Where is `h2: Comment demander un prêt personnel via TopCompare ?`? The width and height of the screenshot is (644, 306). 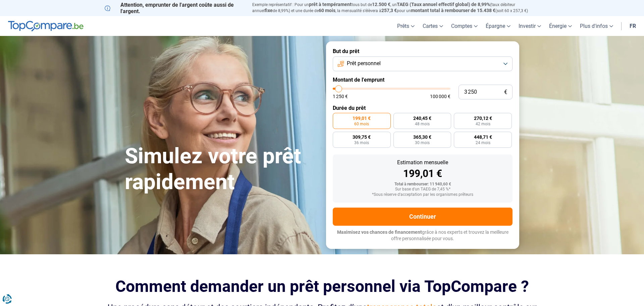 h2: Comment demander un prêt personnel via TopCompare ? is located at coordinates (322, 286).